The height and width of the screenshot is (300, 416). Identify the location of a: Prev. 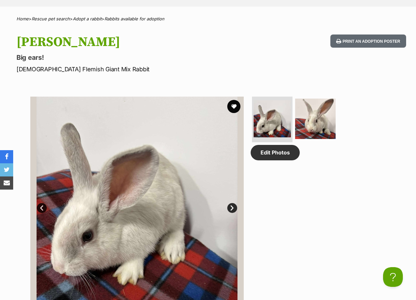
(42, 208).